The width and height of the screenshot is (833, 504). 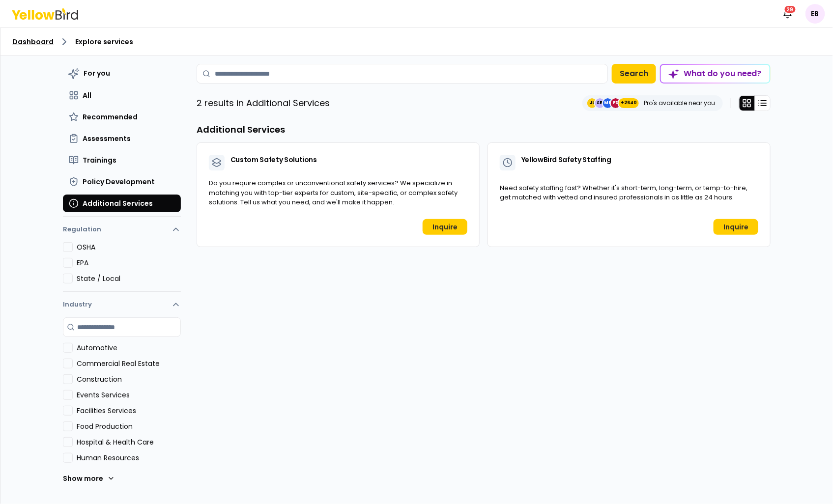 I want to click on nav: breadcrumb, so click(x=417, y=42).